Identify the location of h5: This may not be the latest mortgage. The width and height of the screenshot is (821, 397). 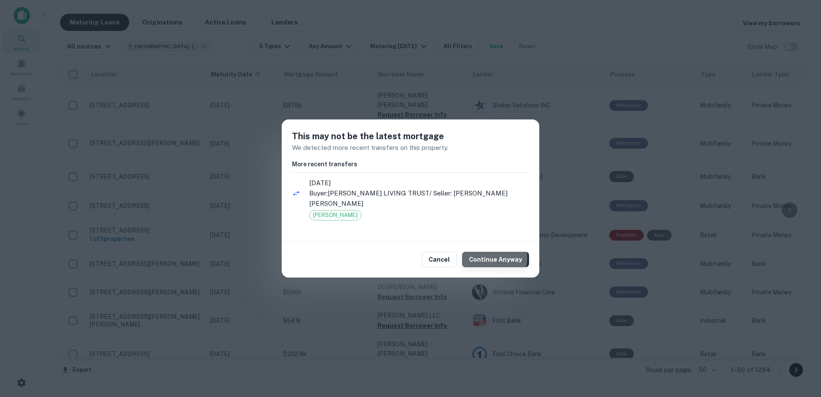
(410, 136).